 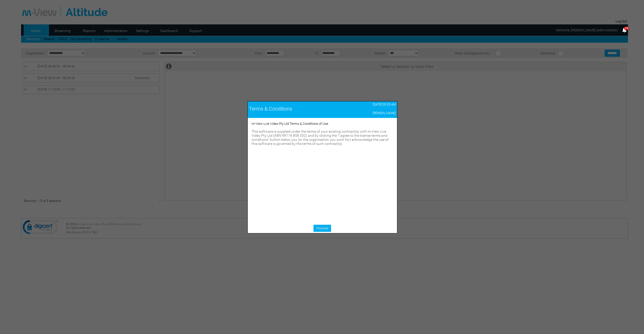 What do you see at coordinates (626, 28) in the screenshot?
I see `span: 13` at bounding box center [626, 28].